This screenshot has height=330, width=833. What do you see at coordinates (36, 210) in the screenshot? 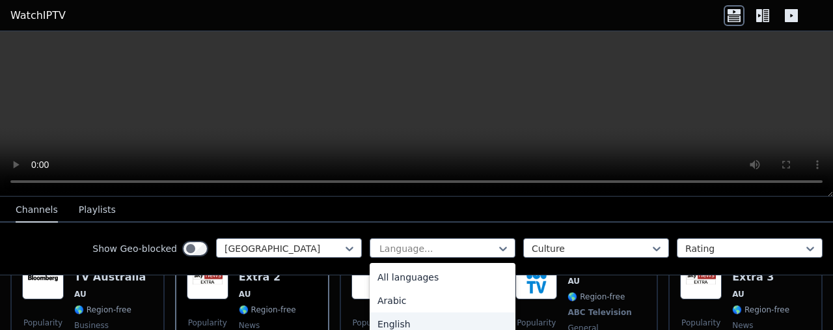
I see `button: Channels` at bounding box center [36, 210].